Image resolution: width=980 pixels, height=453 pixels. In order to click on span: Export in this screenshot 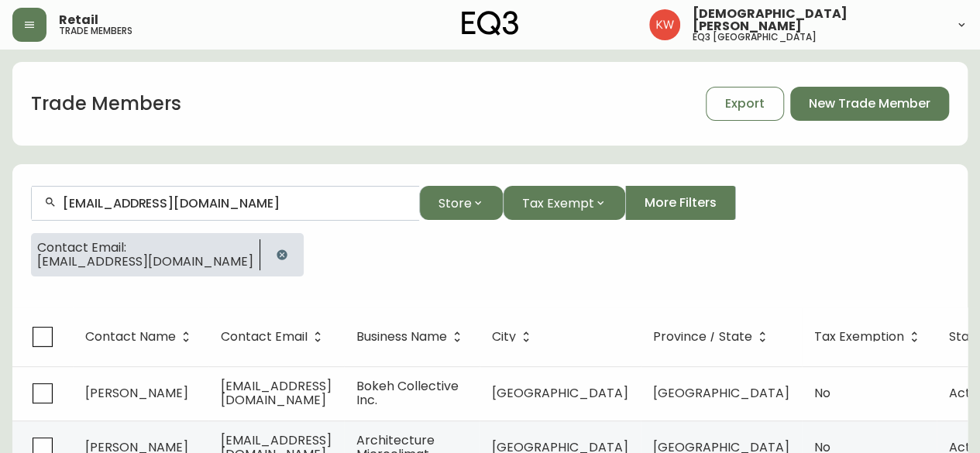, I will do `click(745, 104)`.